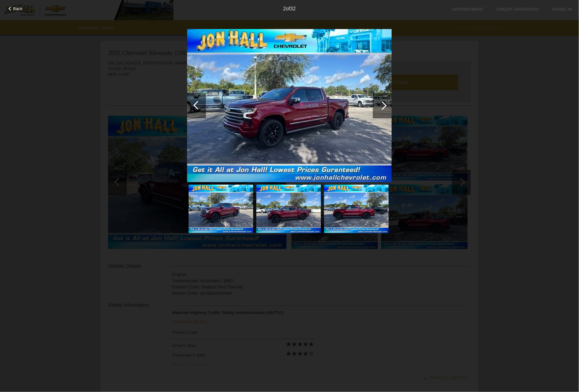 This screenshot has height=392, width=579. What do you see at coordinates (18, 9) in the screenshot?
I see `span: Back` at bounding box center [18, 9].